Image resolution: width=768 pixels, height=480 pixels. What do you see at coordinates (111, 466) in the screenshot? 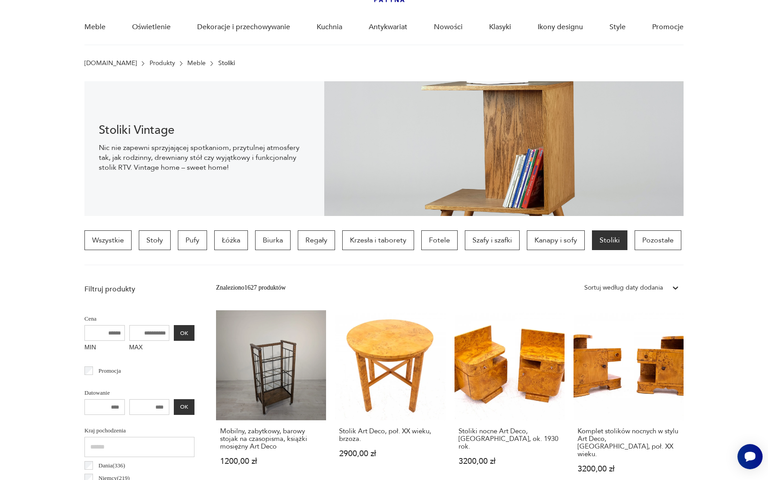
I see `p: Dania ( 336 )` at bounding box center [111, 466].